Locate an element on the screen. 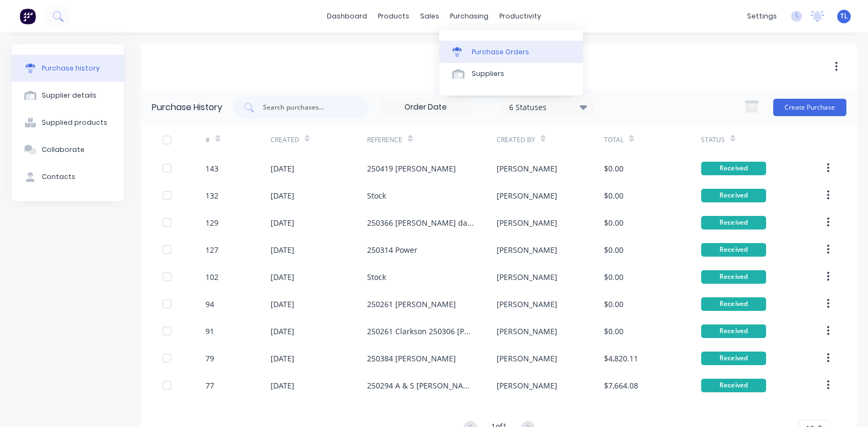 This screenshot has height=427, width=868. div: 91 is located at coordinates (210, 330).